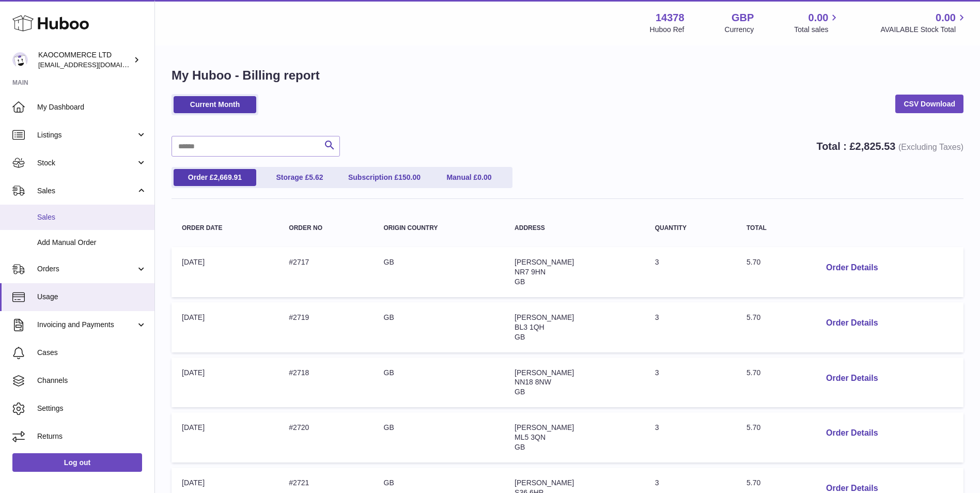  Describe the element at coordinates (890, 146) in the screenshot. I see `strong: Total : £` at that location.